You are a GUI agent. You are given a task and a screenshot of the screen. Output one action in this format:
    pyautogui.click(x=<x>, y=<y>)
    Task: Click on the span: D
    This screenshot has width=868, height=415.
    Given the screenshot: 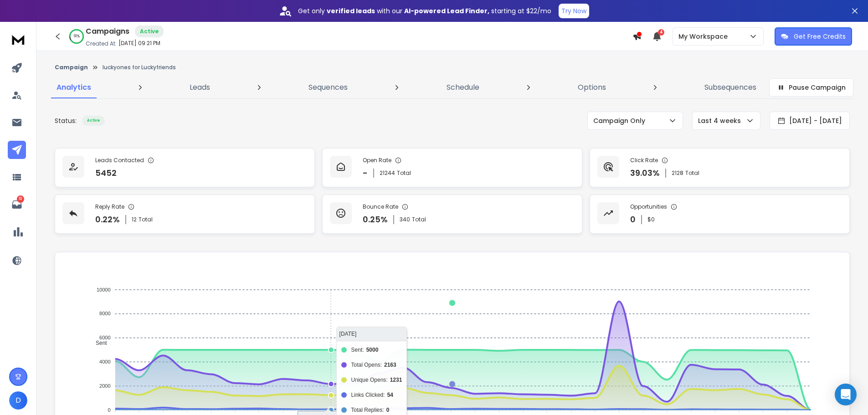 What is the action you would take?
    pyautogui.click(x=18, y=401)
    